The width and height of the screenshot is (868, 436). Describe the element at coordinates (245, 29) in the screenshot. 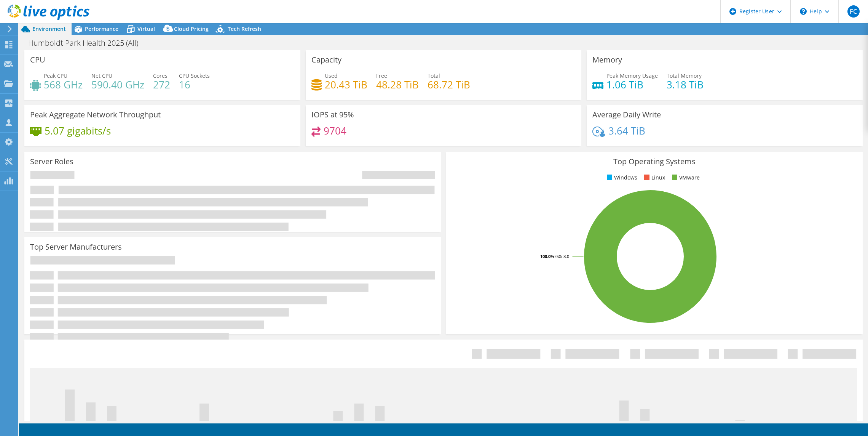

I see `span: Tech Refresh` at that location.